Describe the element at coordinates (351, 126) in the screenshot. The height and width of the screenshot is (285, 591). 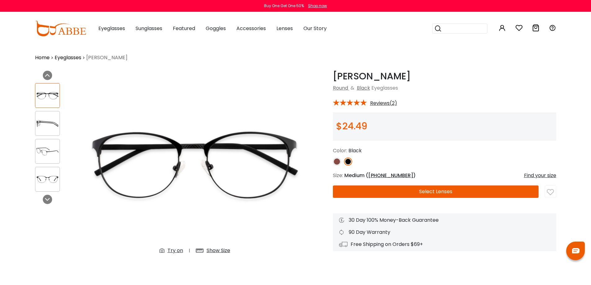
I see `span: $24.49` at that location.